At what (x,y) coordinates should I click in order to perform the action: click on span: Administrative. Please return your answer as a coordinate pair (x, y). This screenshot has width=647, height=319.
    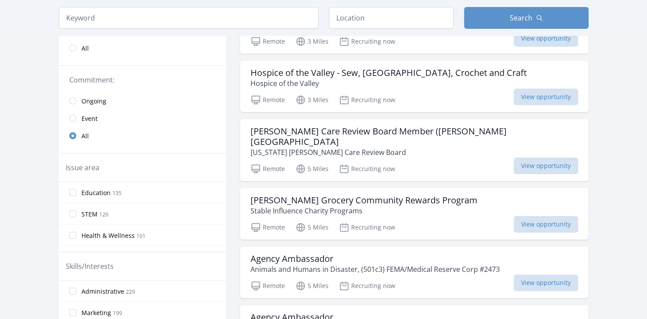
    Looking at the image, I should click on (103, 291).